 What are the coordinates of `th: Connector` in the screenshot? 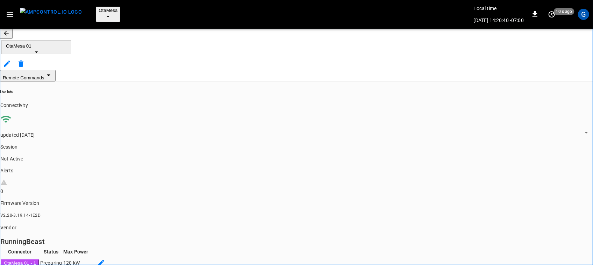 It's located at (20, 252).